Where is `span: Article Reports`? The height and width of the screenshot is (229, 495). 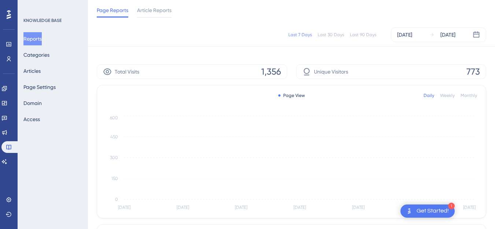
span: Article Reports is located at coordinates (154, 10).